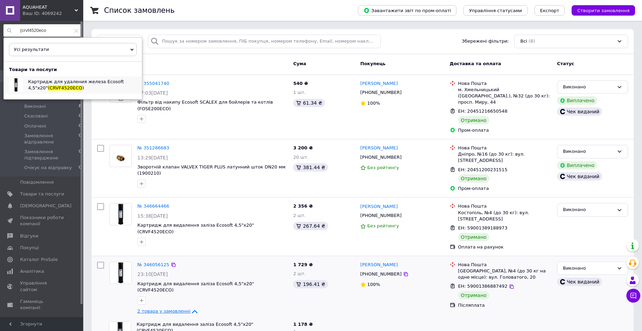 The image size is (642, 331). What do you see at coordinates (39, 260) in the screenshot?
I see `span: Каталог ProSale` at bounding box center [39, 260].